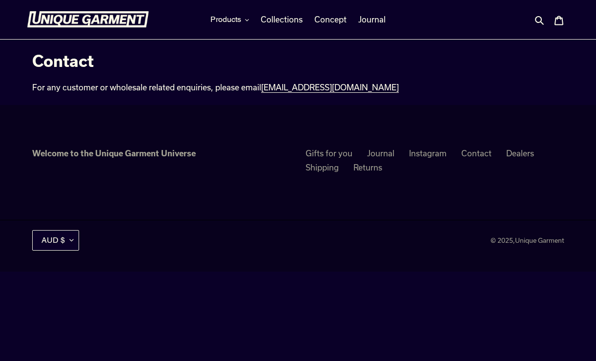 The height and width of the screenshot is (361, 596). Describe the element at coordinates (428, 153) in the screenshot. I see `a: Instagram` at that location.